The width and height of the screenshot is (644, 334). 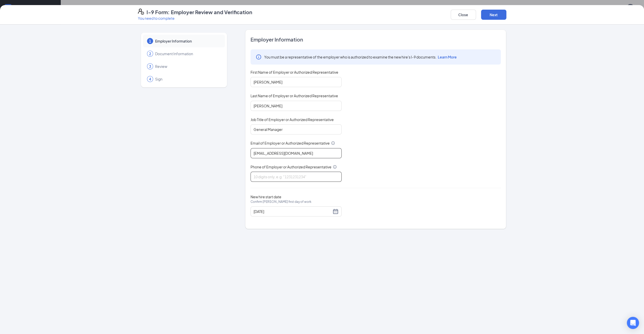 I want to click on button: Close, so click(x=463, y=15).